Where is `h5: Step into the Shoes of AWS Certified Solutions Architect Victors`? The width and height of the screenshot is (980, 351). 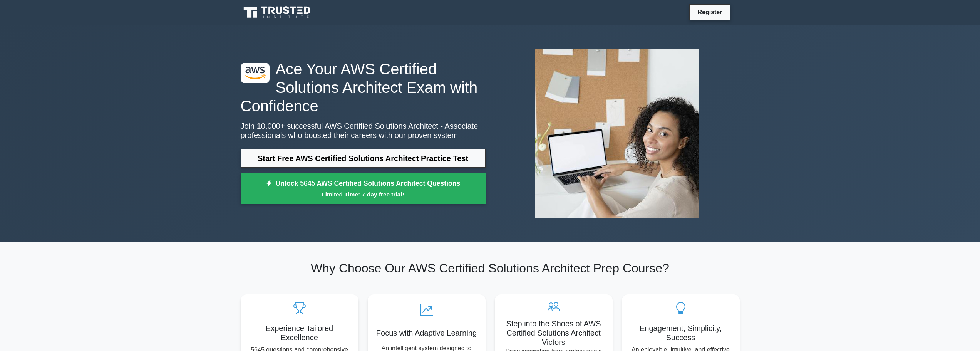
h5: Step into the Shoes of AWS Certified Solutions Architect Victors is located at coordinates (554, 333).